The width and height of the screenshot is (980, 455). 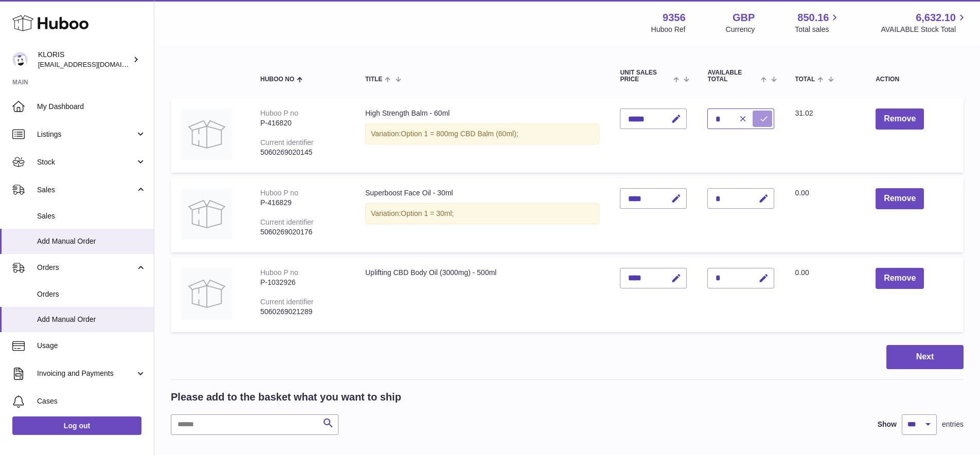 What do you see at coordinates (953, 425) in the screenshot?
I see `span: entries` at bounding box center [953, 425].